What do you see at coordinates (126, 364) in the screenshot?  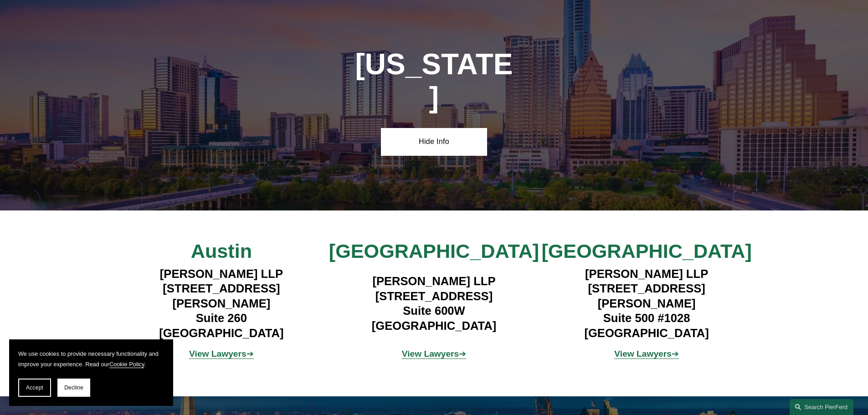 I see `a: Cookie Policy` at bounding box center [126, 364].